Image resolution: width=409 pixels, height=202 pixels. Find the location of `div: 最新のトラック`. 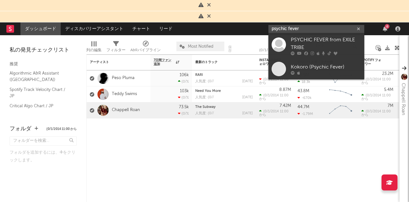

div: 最新のトラック is located at coordinates (219, 62).